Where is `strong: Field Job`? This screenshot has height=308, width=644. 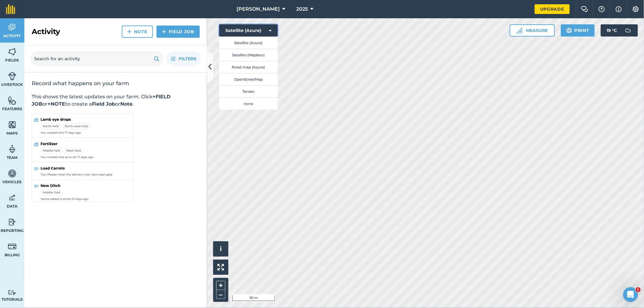 strong: Field Job is located at coordinates (104, 104).